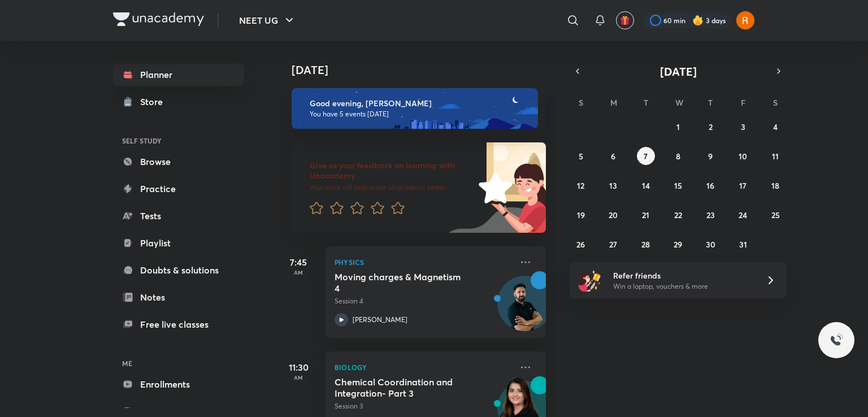 The height and width of the screenshot is (417, 868). Describe the element at coordinates (613, 185) in the screenshot. I see `button: October 13, 2025` at that location.